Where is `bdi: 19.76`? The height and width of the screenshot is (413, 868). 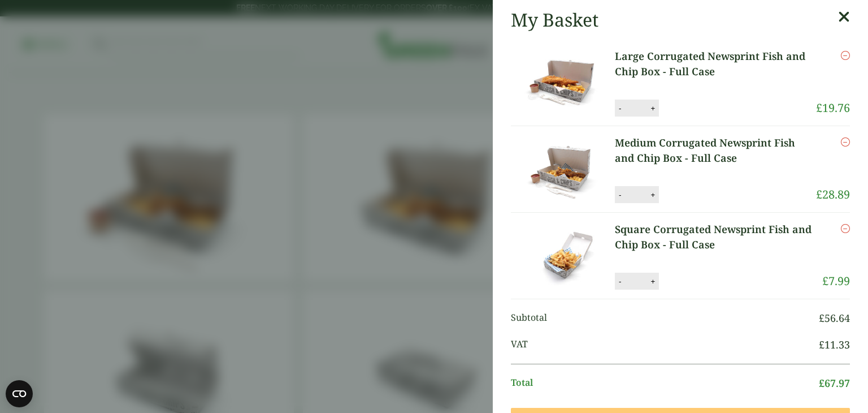 bdi: 19.76 is located at coordinates (833, 108).